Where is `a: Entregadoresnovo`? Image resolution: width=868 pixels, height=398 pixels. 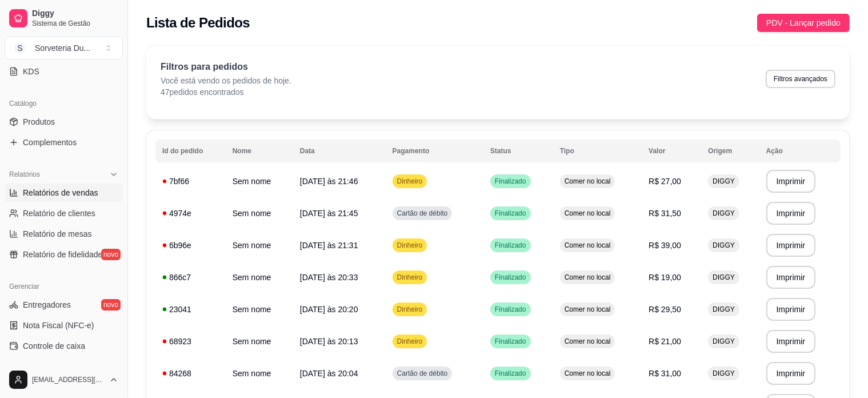
a: Entregadoresnovo is located at coordinates (64, 305).